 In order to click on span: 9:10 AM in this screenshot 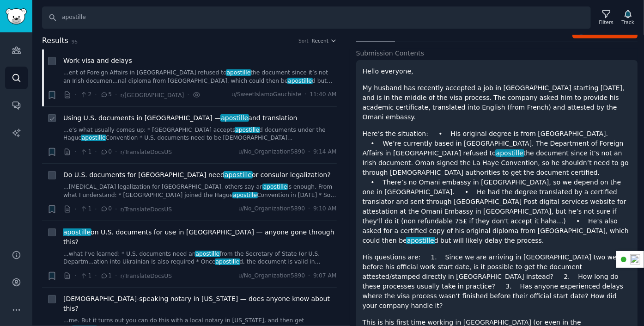, I will do `click(325, 209)`.